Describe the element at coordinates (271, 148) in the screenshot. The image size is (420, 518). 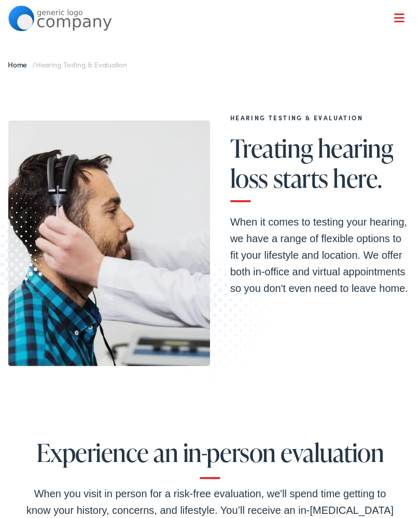
I see `span: Treating` at that location.